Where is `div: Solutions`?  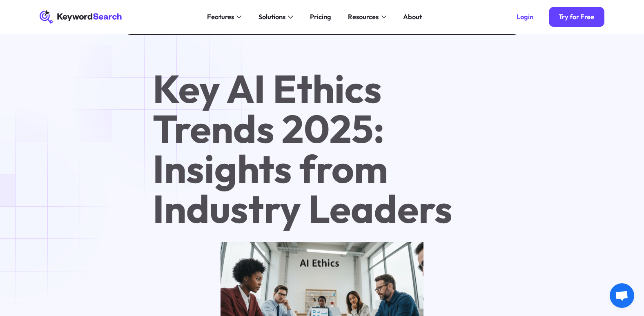 div: Solutions is located at coordinates (272, 17).